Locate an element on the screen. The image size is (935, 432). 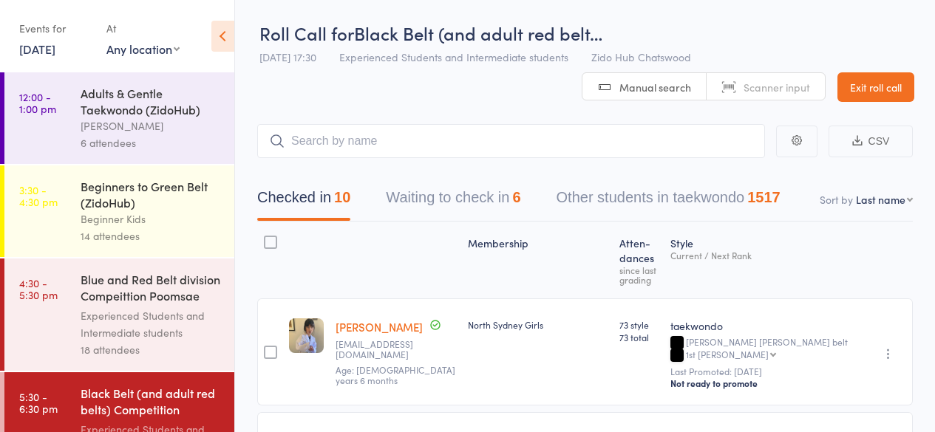
div: Current / Next Rank is located at coordinates (761, 255).